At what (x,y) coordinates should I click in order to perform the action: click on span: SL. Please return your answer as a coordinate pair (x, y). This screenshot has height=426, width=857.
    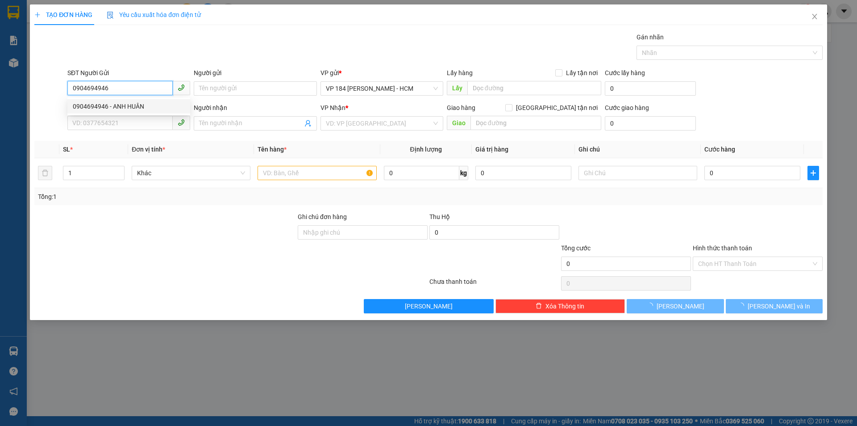
    Looking at the image, I should click on (67, 149).